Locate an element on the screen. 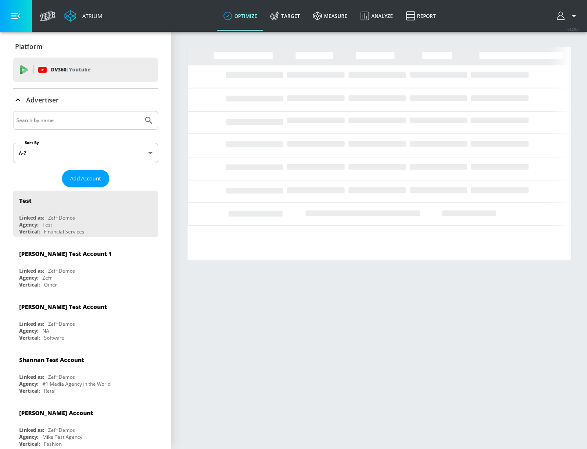  div: DV360: Youtube is located at coordinates (86, 70).